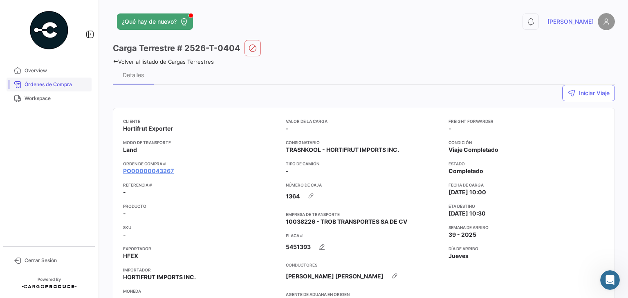 This screenshot has width=628, height=298. Describe the element at coordinates (527, 249) in the screenshot. I see `app-card-info-title: Día de Arribo` at that location.